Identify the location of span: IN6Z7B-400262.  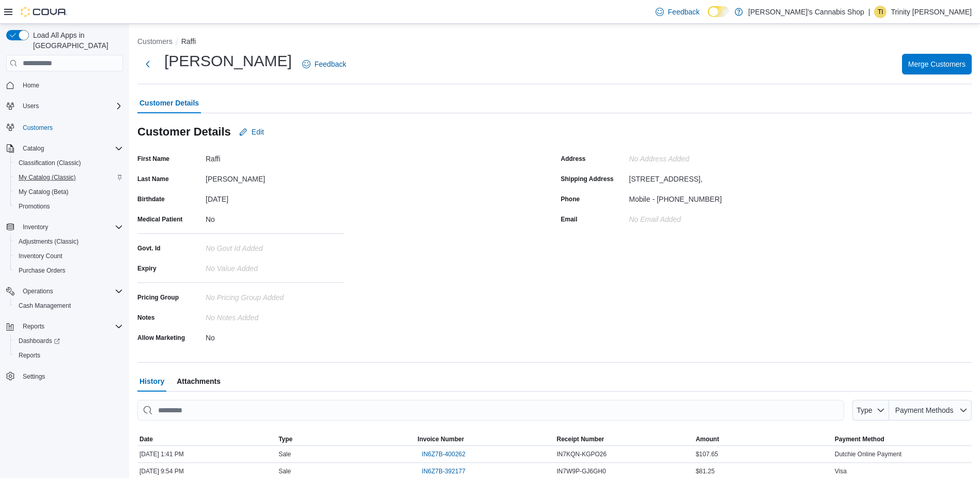
(443, 454).